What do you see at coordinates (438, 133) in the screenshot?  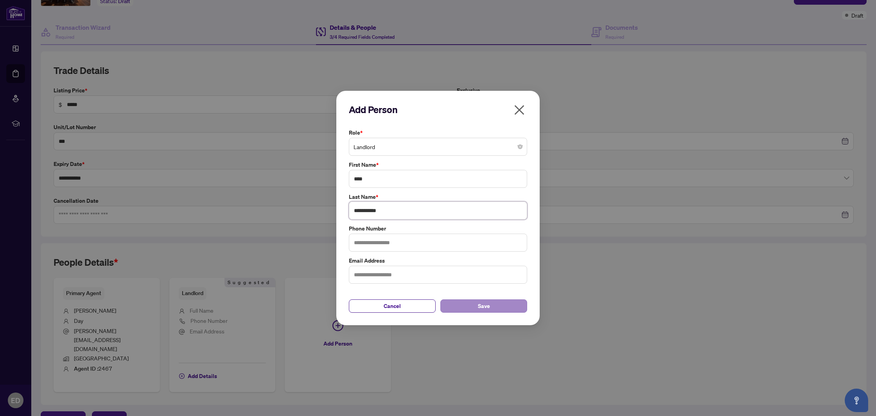 I see `label: Role` at bounding box center [438, 133].